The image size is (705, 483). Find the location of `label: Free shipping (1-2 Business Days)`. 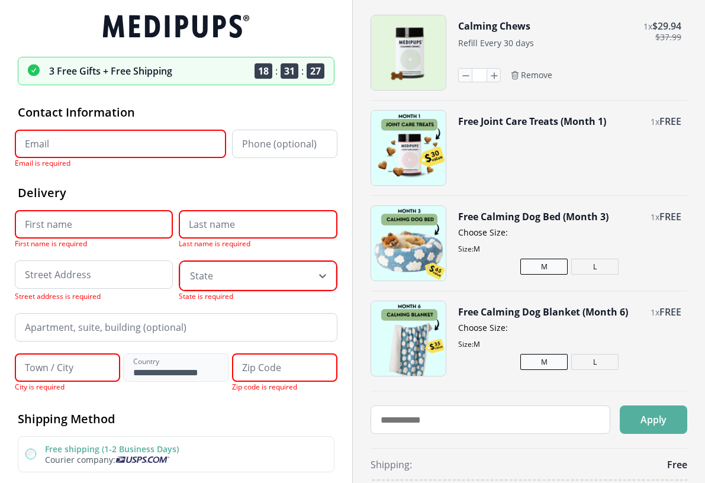

label: Free shipping (1-2 Business Days) is located at coordinates (112, 449).